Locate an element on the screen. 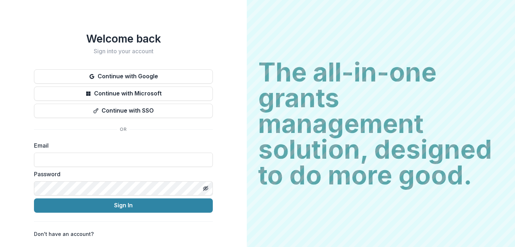 This screenshot has height=247, width=515. button: Continue with Google is located at coordinates (123, 76).